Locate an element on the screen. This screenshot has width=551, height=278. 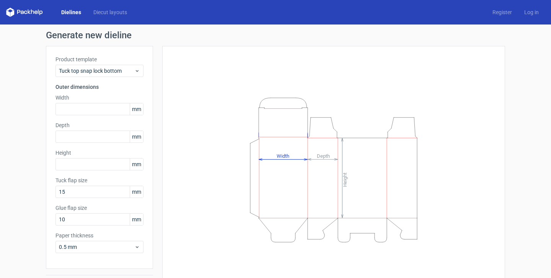
a: Dielines is located at coordinates (71, 12).